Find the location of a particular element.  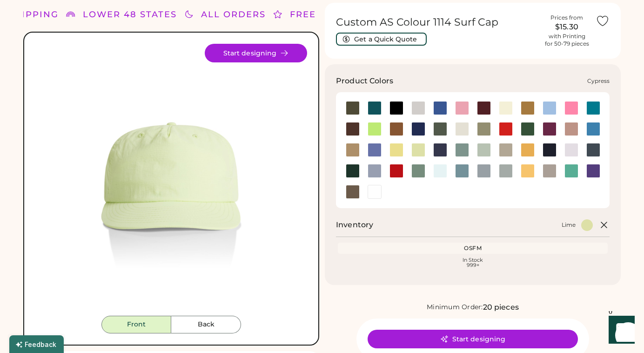

h1: Custom AS Colour 1114 Surf Cap is located at coordinates (438, 22).